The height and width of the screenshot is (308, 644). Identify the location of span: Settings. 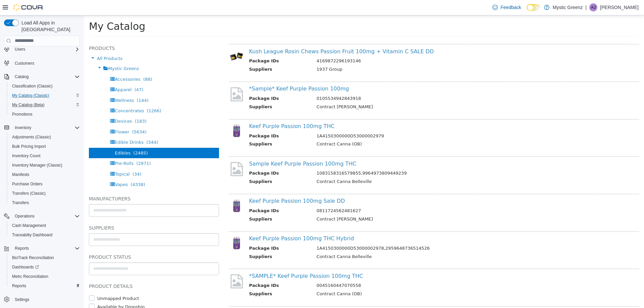
(46, 299).